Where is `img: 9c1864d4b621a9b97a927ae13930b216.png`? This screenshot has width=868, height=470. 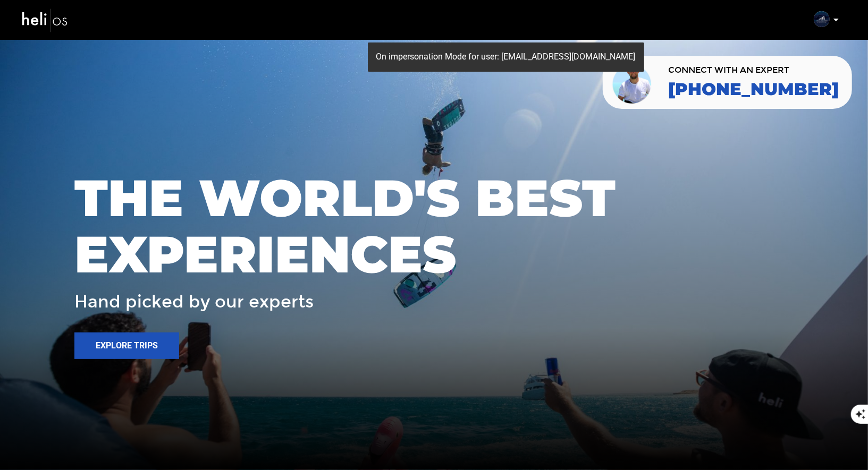
img: 9c1864d4b621a9b97a927ae13930b216.png is located at coordinates (822, 19).